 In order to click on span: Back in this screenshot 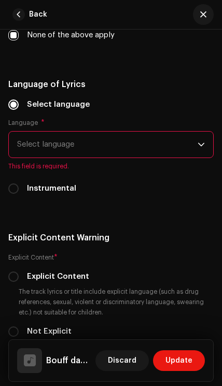, I will do `click(38, 15)`.